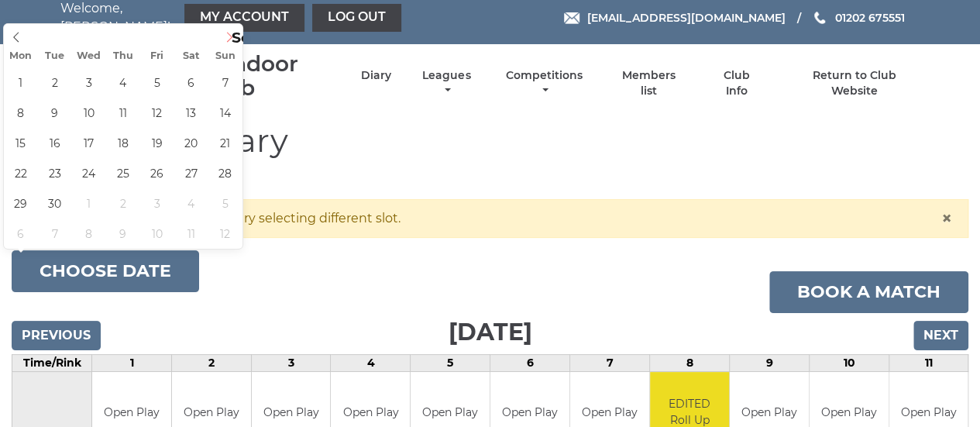 The image size is (980, 427). Describe the element at coordinates (530, 363) in the screenshot. I see `td: 6` at that location.